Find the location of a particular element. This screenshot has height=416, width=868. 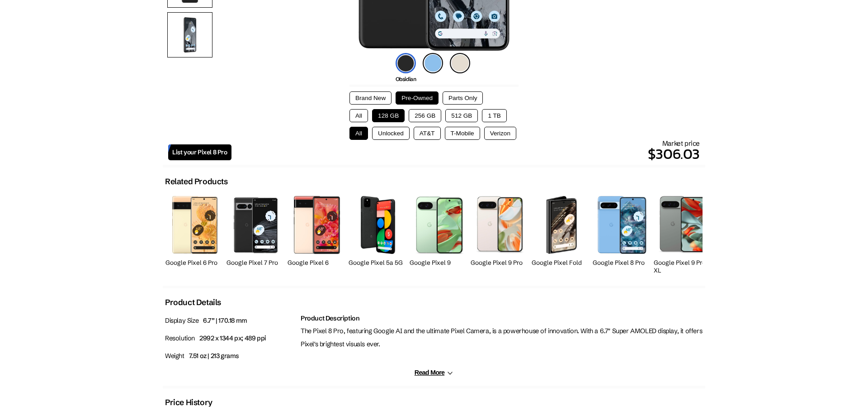

button: Unlocked is located at coordinates (390, 133).